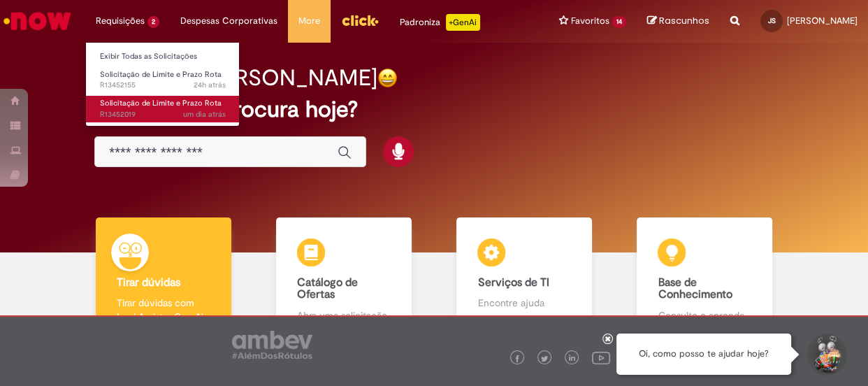 This screenshot has width=868, height=386. What do you see at coordinates (517, 359) in the screenshot?
I see `img: logo_footer_facebook.png` at bounding box center [517, 359].